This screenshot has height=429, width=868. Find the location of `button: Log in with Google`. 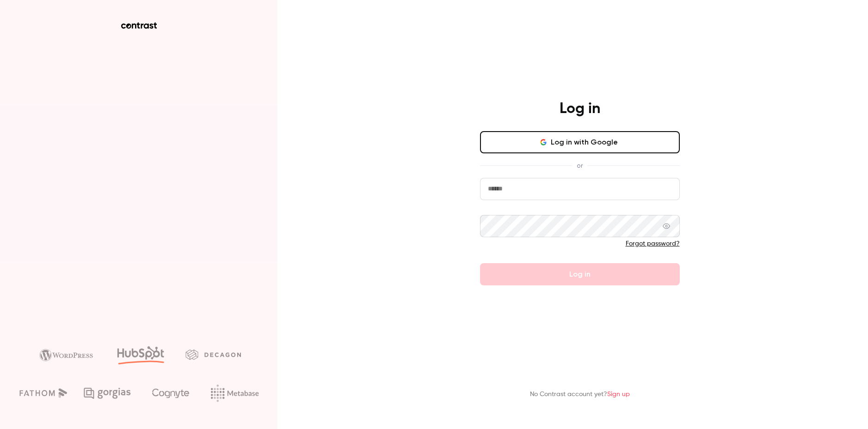

button: Log in with Google is located at coordinates (580, 142).